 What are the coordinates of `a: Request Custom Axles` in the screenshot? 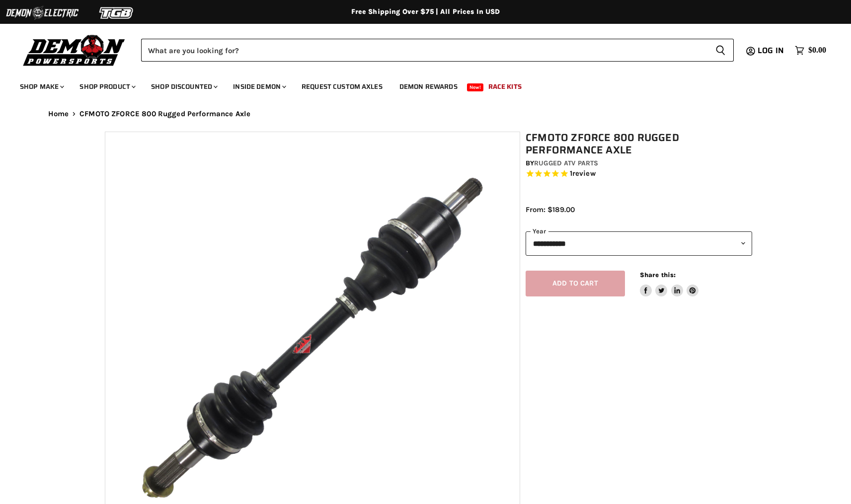 It's located at (342, 86).